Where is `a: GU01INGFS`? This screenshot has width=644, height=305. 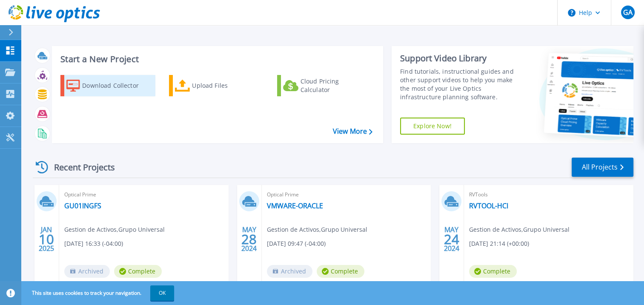
a: GU01INGFS is located at coordinates (83, 206).